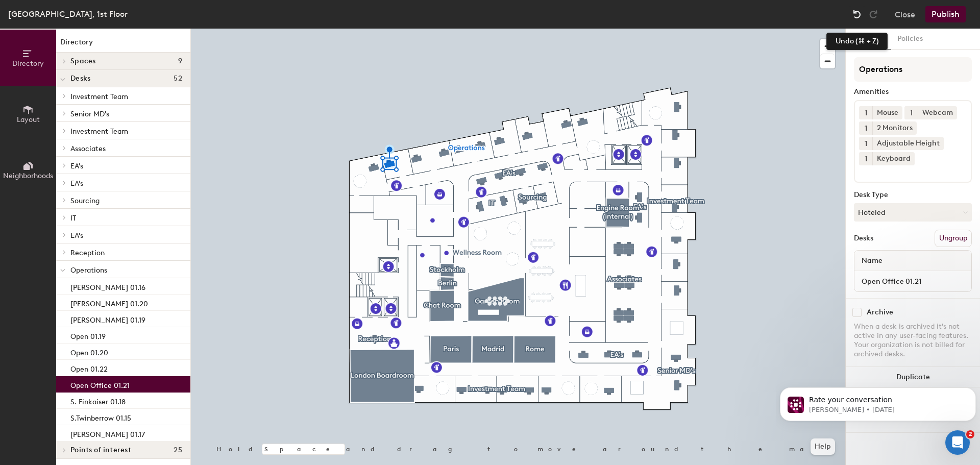 Image resolution: width=980 pixels, height=465 pixels. What do you see at coordinates (90, 351) in the screenshot?
I see `p: Open 01.20` at bounding box center [90, 351].